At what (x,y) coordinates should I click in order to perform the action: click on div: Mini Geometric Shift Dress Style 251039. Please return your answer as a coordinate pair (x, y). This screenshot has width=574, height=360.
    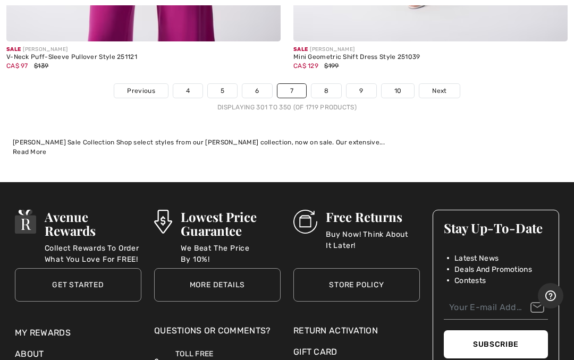
    Looking at the image, I should click on (430, 57).